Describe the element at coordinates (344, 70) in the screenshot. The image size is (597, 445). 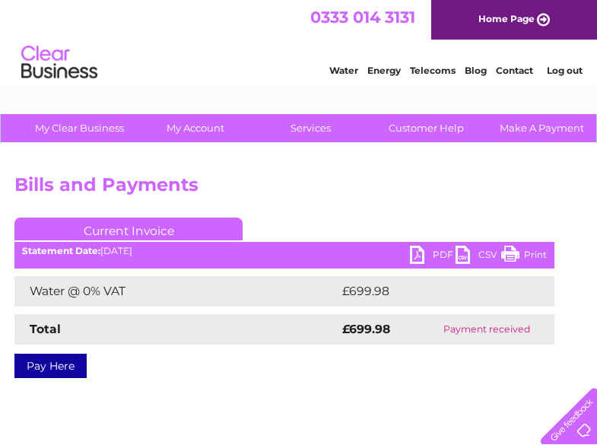
I see `a: Water` at that location.